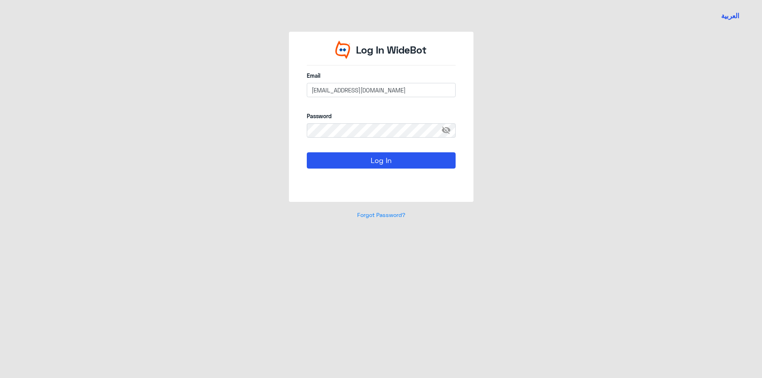 This screenshot has width=762, height=378. I want to click on button: العربية, so click(731, 16).